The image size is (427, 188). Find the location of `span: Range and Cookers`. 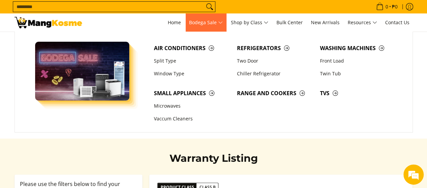

span: Range and Cookers is located at coordinates (275, 93).